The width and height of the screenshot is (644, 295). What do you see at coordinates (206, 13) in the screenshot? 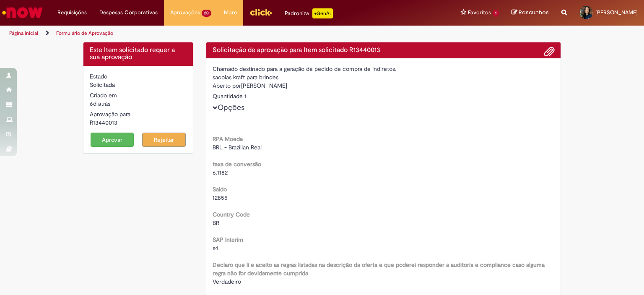
I see `span: 20` at bounding box center [206, 13].